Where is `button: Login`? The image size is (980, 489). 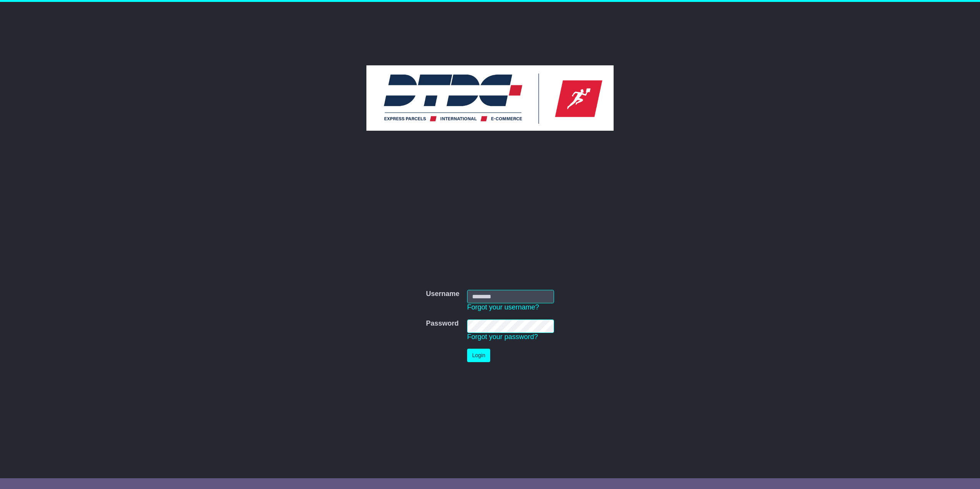
button: Login is located at coordinates (478, 355).